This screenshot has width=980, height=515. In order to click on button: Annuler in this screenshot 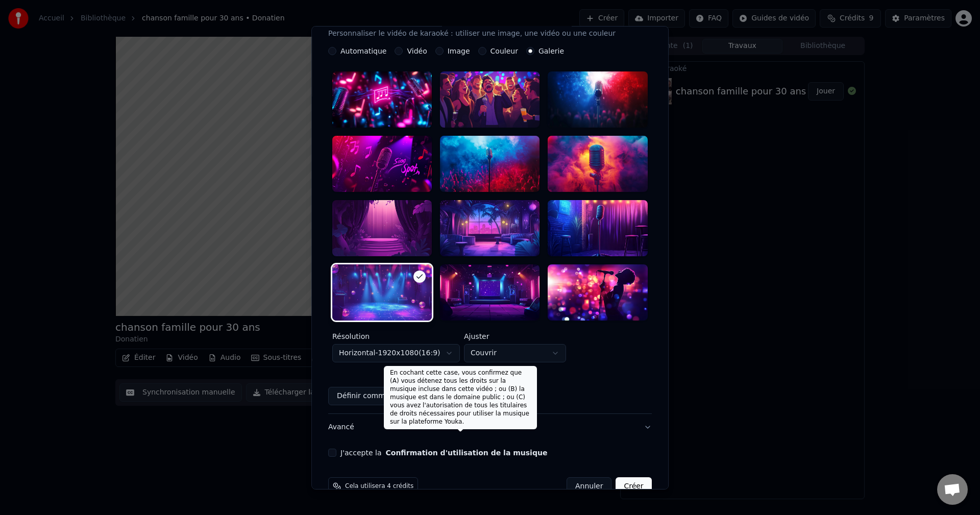, I will do `click(590, 487)`.